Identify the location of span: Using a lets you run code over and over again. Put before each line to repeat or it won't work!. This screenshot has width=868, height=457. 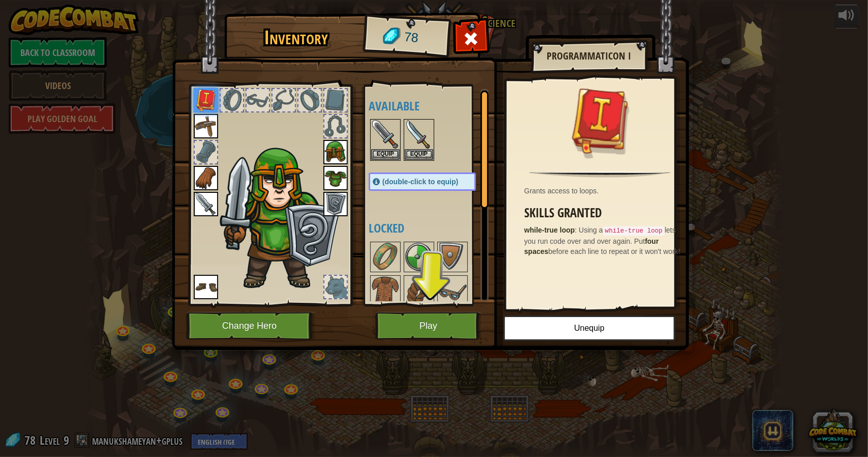
(602, 241).